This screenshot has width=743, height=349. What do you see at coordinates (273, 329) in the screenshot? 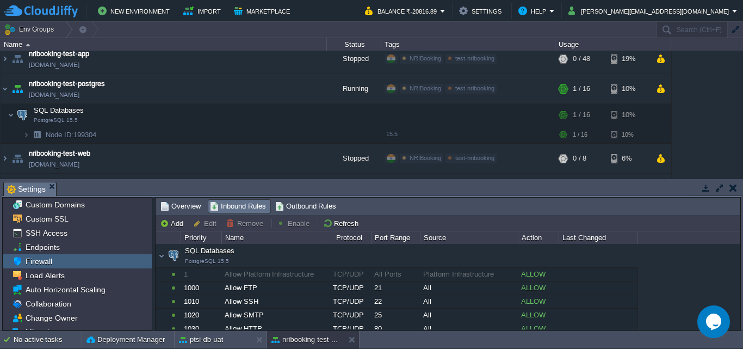
I see `div: Allow HTTP` at bounding box center [273, 329].